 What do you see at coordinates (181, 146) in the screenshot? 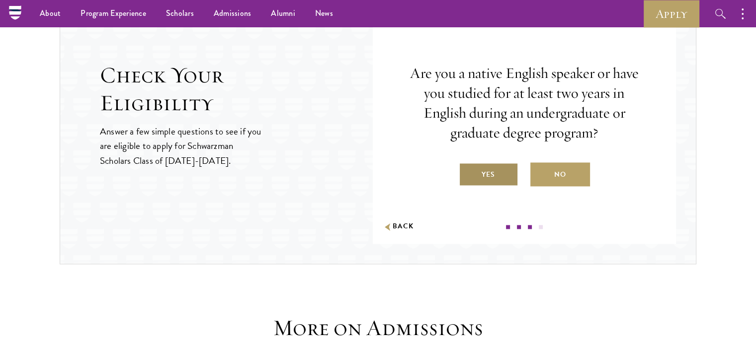
I see `p: Answer a few simple questions to see if you are eligible to apply for Schwarzman Scholars Class o...` at bounding box center [181, 146].